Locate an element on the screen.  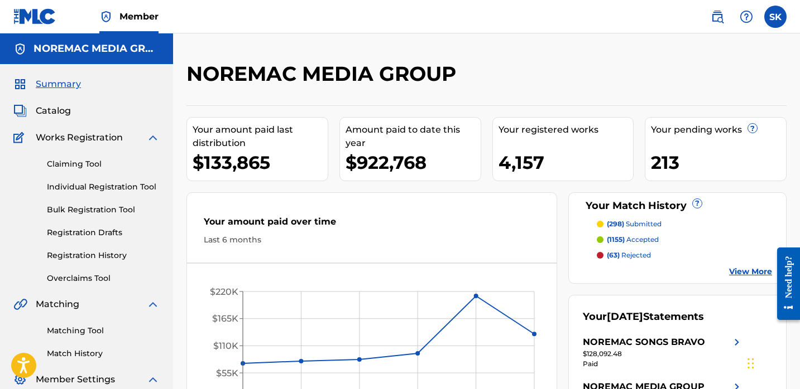
a: Claiming Tool is located at coordinates (103, 164).